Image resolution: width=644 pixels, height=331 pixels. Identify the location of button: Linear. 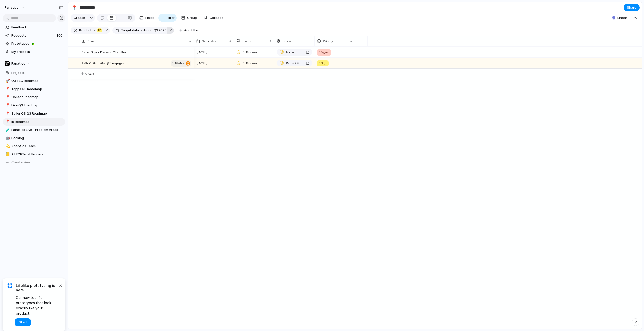
(619, 18).